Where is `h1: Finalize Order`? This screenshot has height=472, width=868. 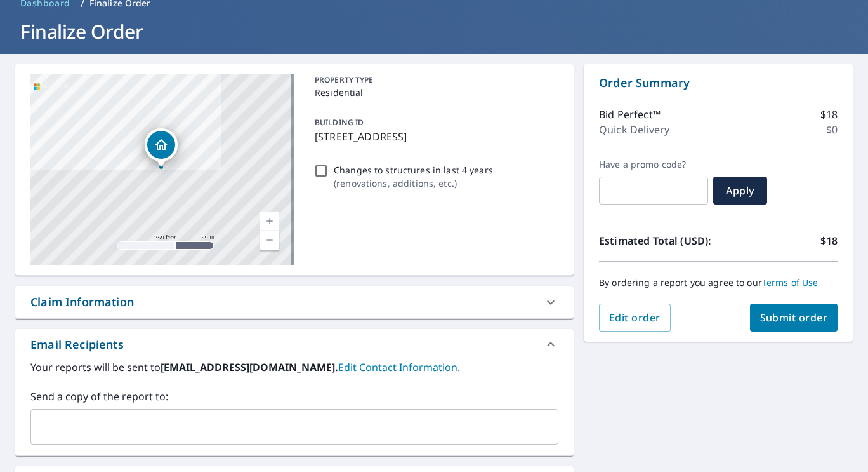
h1: Finalize Order is located at coordinates (434, 31).